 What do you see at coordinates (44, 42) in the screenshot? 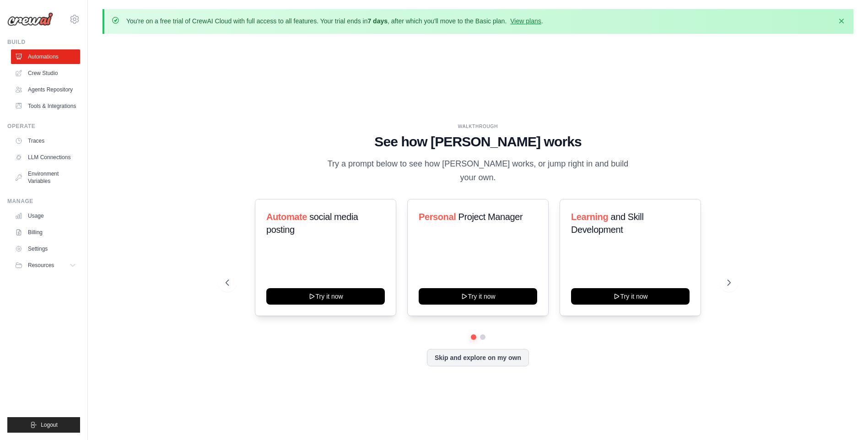
I see `div: Build` at bounding box center [44, 42].